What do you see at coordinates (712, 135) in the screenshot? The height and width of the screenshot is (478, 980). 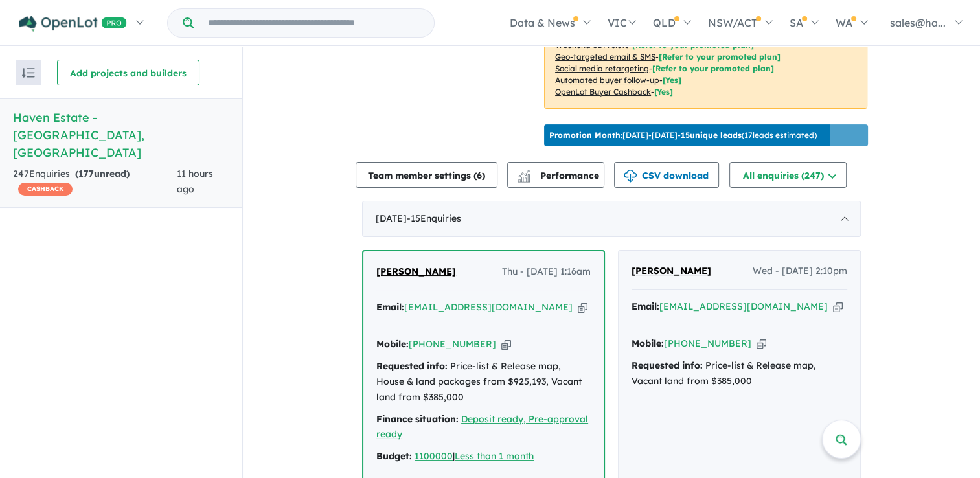 I see `b: 15 unique leads` at bounding box center [712, 135].